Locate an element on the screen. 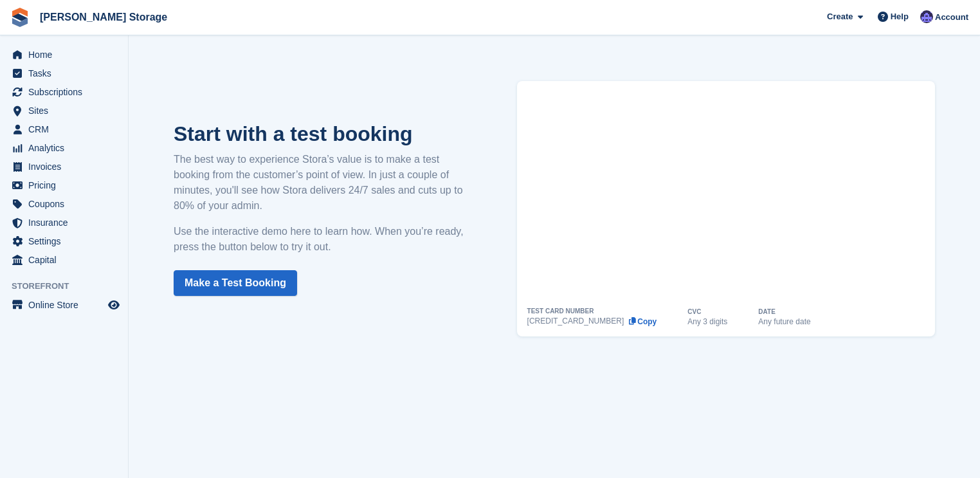 The width and height of the screenshot is (980, 478). span: Capital is located at coordinates (67, 260).